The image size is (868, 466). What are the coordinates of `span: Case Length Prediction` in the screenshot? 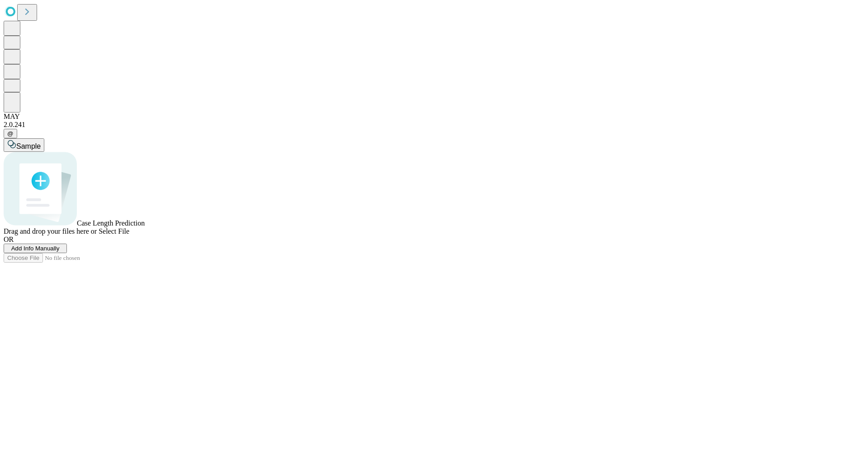 It's located at (111, 223).